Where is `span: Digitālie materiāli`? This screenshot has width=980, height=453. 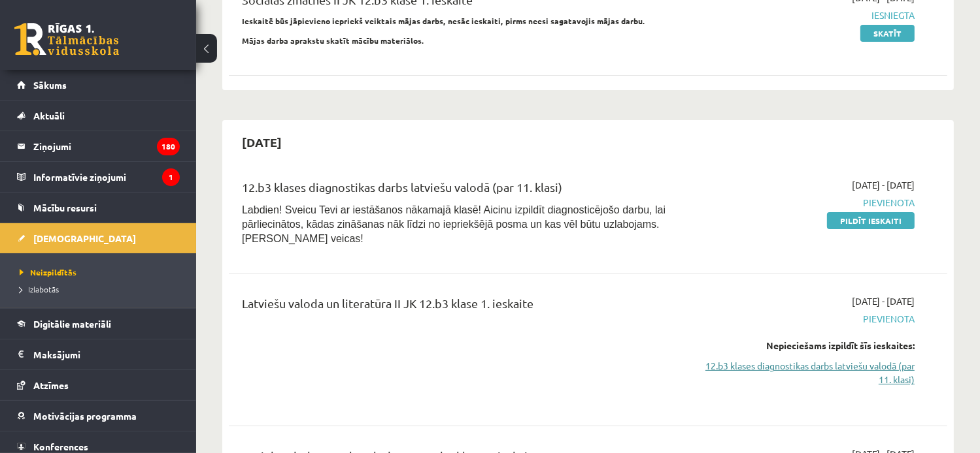
span: Digitālie materiāli is located at coordinates (72, 324).